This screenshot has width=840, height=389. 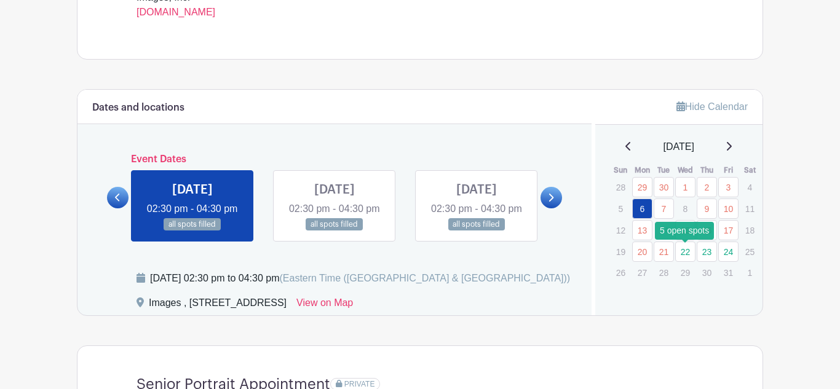 What do you see at coordinates (642, 272) in the screenshot?
I see `p: 27` at bounding box center [642, 272].